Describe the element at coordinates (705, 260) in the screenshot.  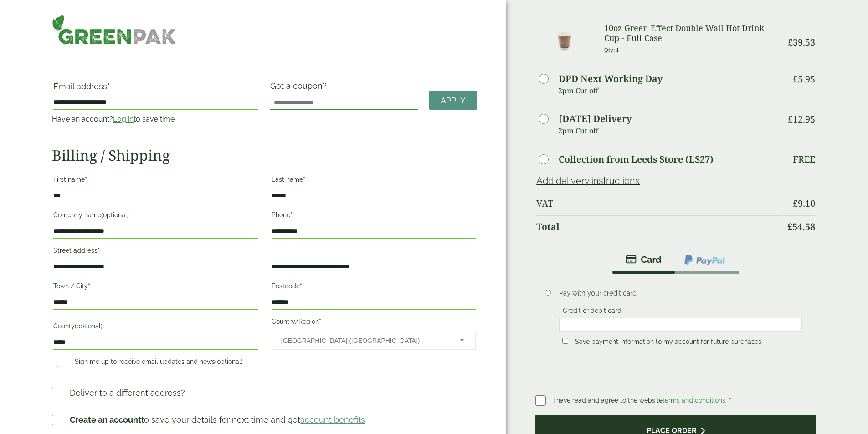
I see `img: ppcp-gateway.png` at that location.